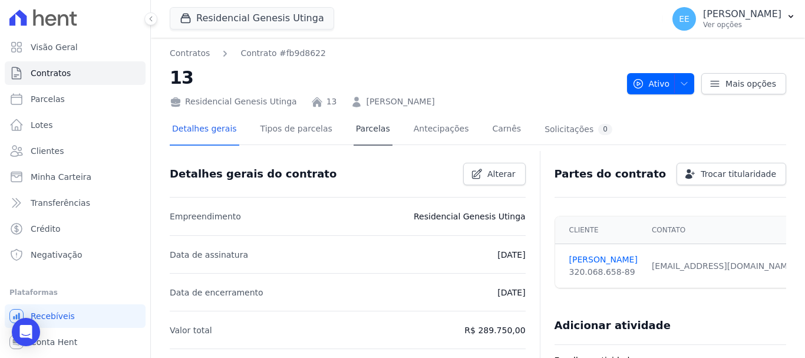 This screenshot has height=358, width=805. Describe the element at coordinates (731, 174) in the screenshot. I see `a: Trocar titularidade` at that location.